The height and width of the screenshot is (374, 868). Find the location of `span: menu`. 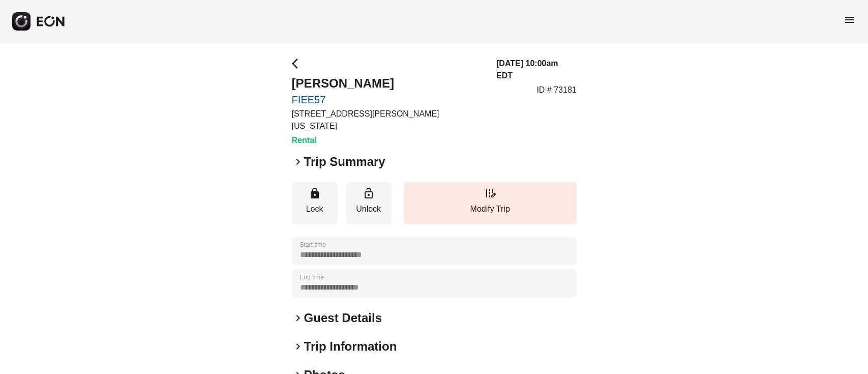

span: menu is located at coordinates (850, 20).